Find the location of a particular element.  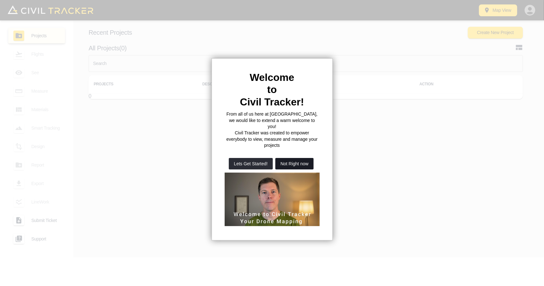

h2: Welcome is located at coordinates (272, 77).